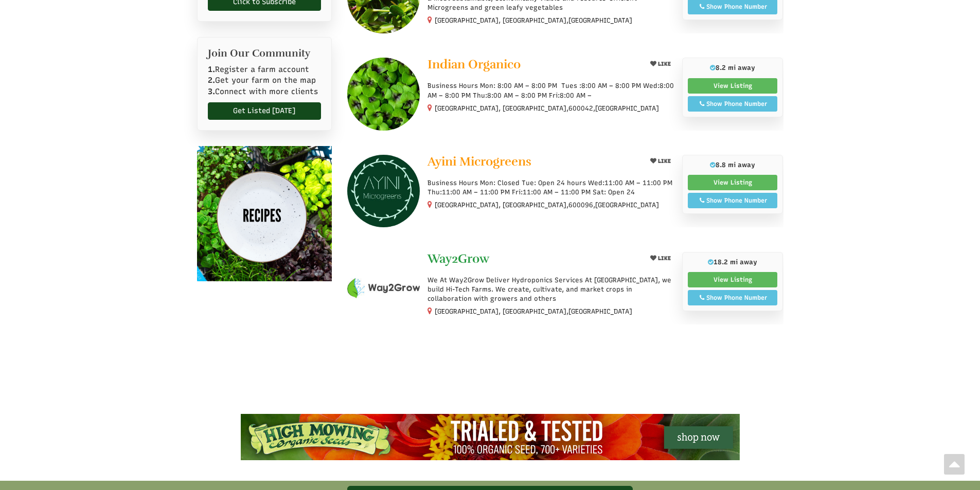  What do you see at coordinates (384, 93) in the screenshot?
I see `img: Indian Organico` at bounding box center [384, 93].